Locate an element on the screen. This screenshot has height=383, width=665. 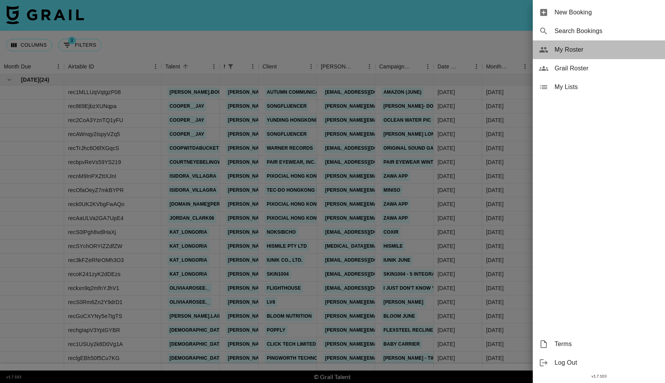
span: Search Bookings is located at coordinates (606, 31).